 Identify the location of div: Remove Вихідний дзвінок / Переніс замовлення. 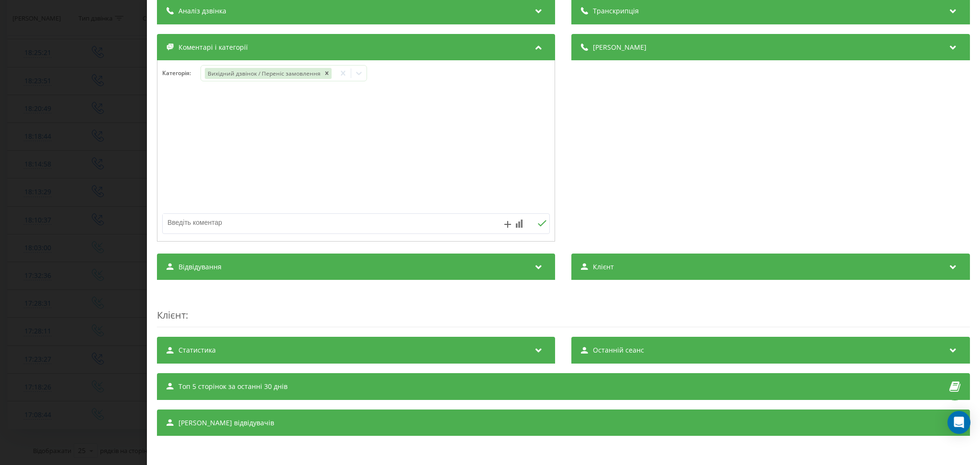
(327, 73).